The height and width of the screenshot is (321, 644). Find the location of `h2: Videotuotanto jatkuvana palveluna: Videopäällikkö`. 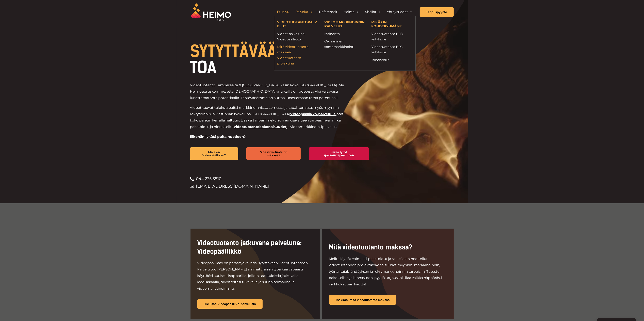

h2: Videotuotanto jatkuvana palveluna: Videopäällikkö is located at coordinates (255, 247).